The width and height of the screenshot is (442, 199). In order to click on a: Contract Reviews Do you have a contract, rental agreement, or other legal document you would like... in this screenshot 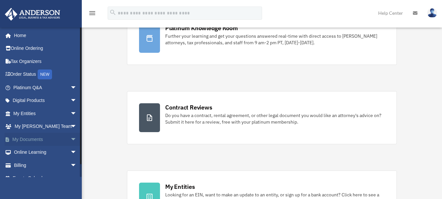, I will do `click(262, 117)`.